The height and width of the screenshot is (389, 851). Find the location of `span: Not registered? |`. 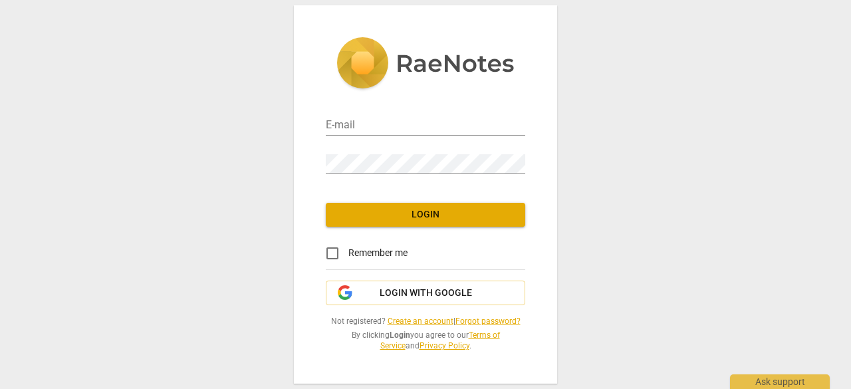

span: Not registered? | is located at coordinates (425, 321).